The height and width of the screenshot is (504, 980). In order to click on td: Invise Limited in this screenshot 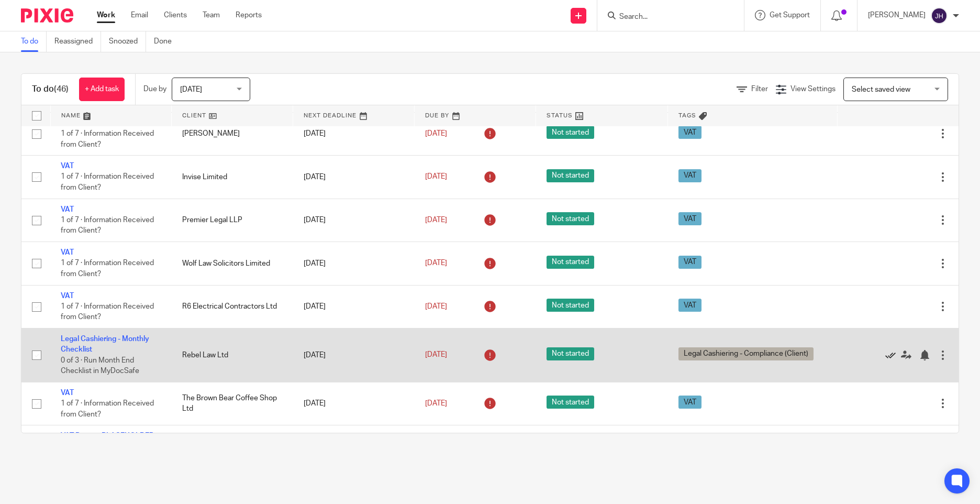, I will do `click(233, 177)`.